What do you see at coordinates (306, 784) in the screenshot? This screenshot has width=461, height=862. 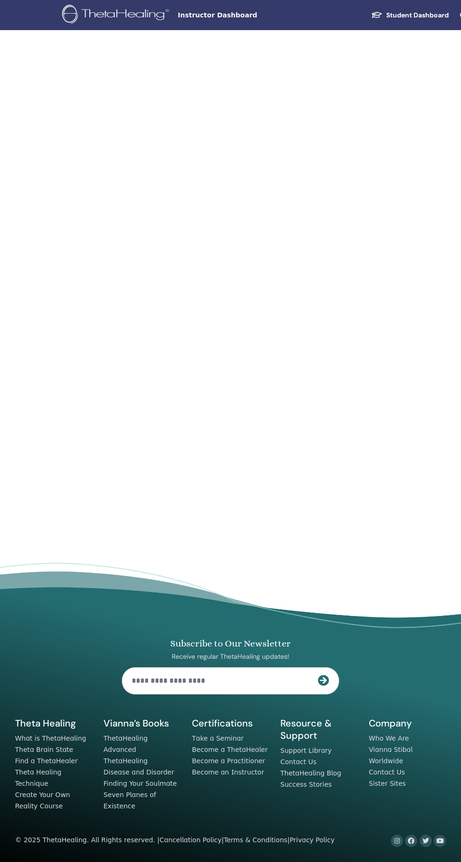 I see `a: Success Stories` at bounding box center [306, 784].